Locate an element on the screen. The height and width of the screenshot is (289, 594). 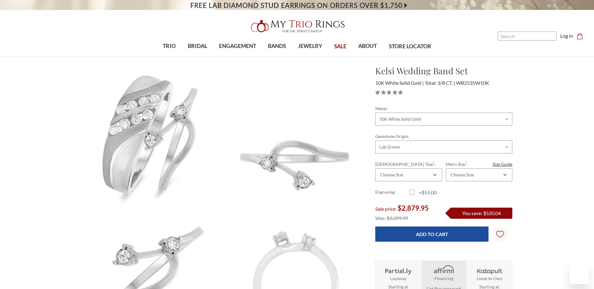
a: BANDS is located at coordinates (277, 46).